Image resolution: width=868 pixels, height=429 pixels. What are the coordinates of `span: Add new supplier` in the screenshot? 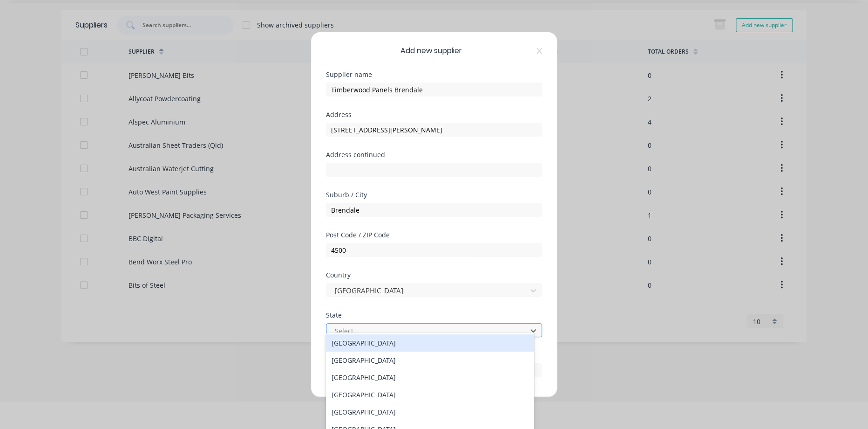 It's located at (431, 51).